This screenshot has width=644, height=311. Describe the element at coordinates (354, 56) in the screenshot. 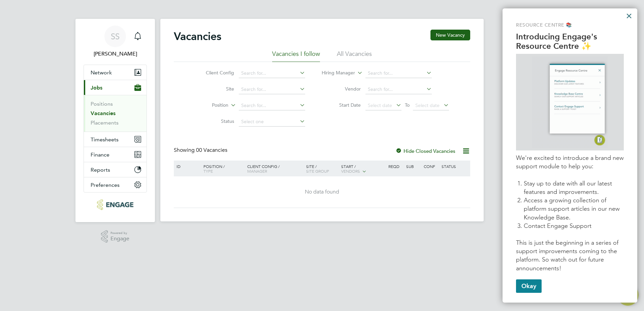

I see `li: All Vacancies` at that location.